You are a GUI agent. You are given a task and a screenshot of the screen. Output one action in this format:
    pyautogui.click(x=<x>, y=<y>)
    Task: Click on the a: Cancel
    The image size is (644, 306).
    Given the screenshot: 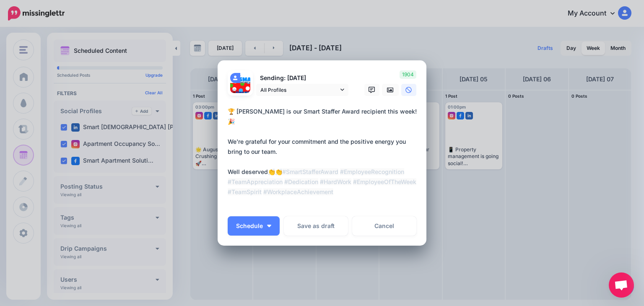 What is the action you would take?
    pyautogui.click(x=384, y=226)
    